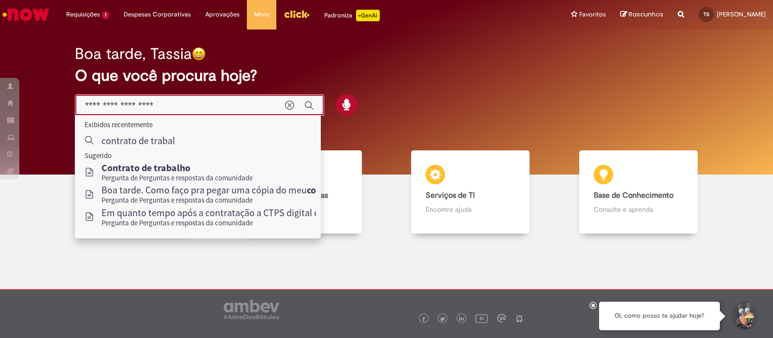 The height and width of the screenshot is (338, 773). I want to click on a: Base de Conhecimento Consulte e aprenda, so click(639, 192).